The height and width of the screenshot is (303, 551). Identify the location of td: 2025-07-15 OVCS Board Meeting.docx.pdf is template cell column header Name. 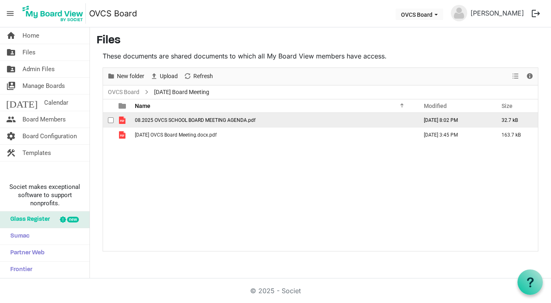
(274, 135).